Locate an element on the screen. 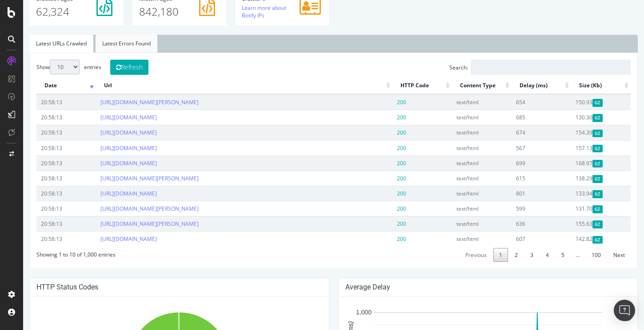 Image resolution: width=644 pixels, height=330 pixels. td: 131.70 is located at coordinates (578, 208).